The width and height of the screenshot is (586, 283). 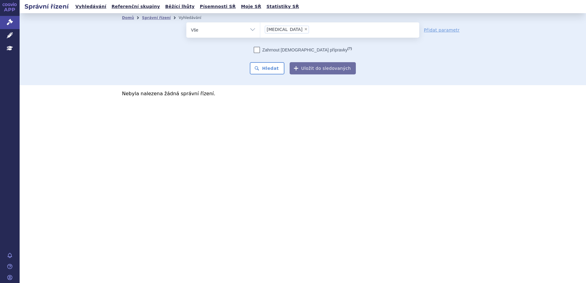 I want to click on a: Domů, so click(x=128, y=18).